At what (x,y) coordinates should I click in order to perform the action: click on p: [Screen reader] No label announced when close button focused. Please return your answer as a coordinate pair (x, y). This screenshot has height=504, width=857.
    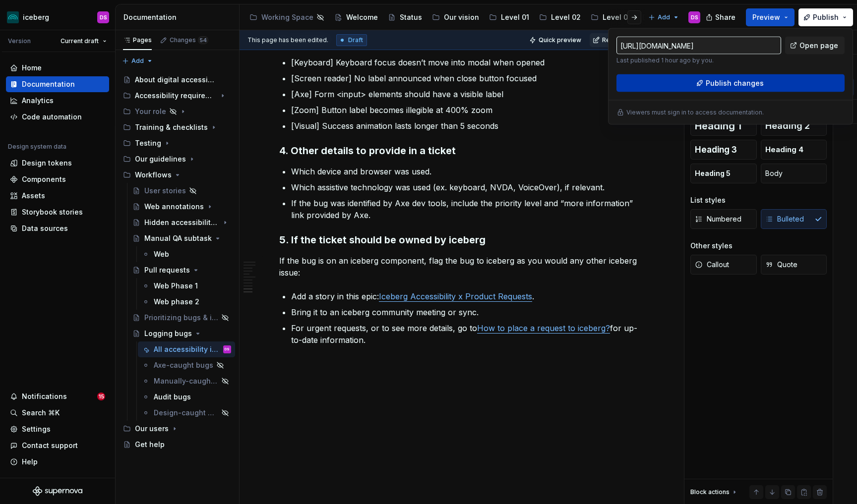
    Looking at the image, I should click on (465, 78).